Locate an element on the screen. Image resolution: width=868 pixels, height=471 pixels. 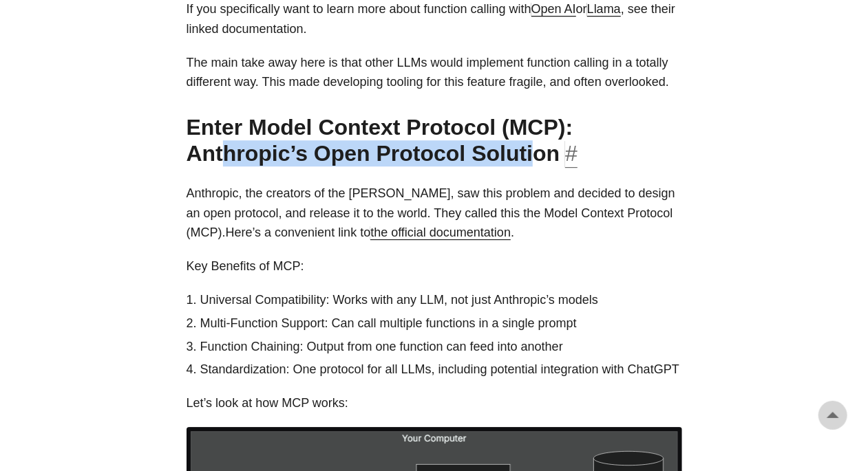
p: Key Benefits of MCP: is located at coordinates (434, 266).